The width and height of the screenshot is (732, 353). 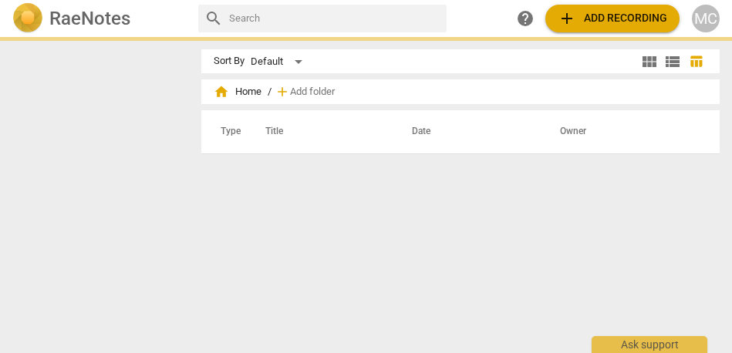 I want to click on th: Date, so click(x=467, y=132).